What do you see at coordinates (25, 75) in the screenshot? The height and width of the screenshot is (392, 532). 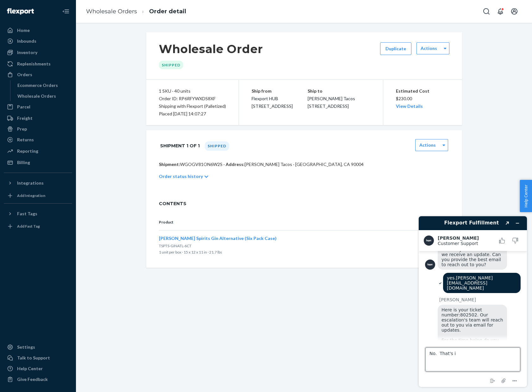 I see `div: Orders` at bounding box center [25, 75].